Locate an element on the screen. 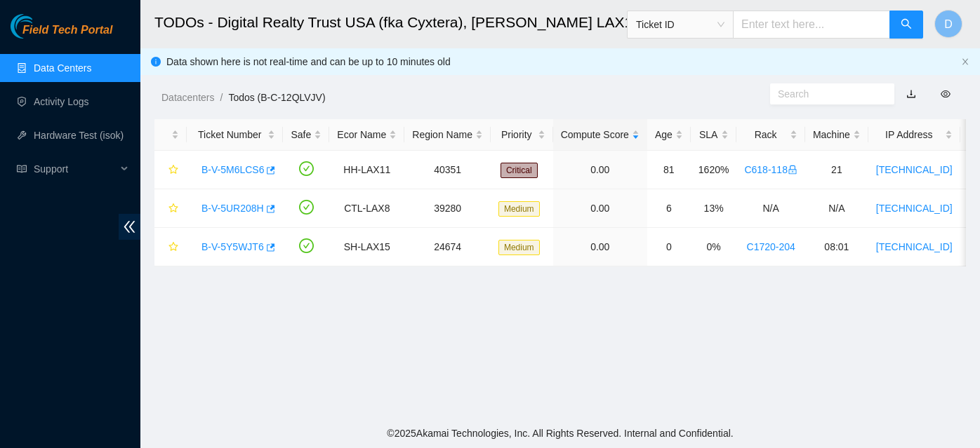 This screenshot has width=980, height=448. td: 40351 is located at coordinates (447, 170).